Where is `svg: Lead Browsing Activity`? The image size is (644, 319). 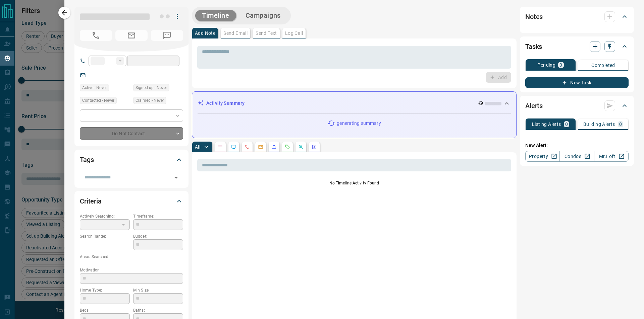 svg: Lead Browsing Activity is located at coordinates (234, 147).